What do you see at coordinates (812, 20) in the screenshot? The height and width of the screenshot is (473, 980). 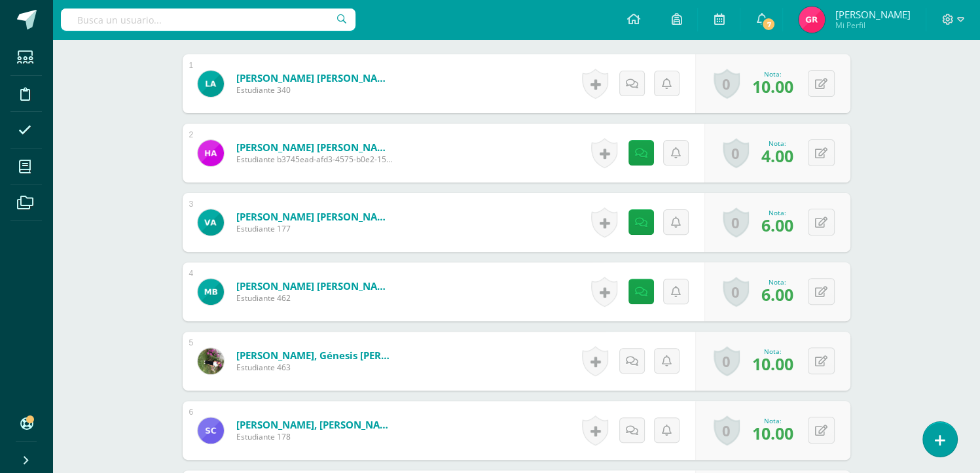 I see `img: a8b7d6a32ad83b69ddb3ec802e209076.png` at bounding box center [812, 20].